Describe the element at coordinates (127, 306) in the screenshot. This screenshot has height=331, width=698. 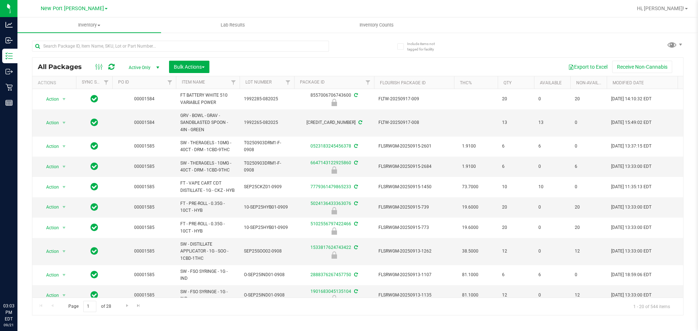
I see `a: Go to the next page` at that location.